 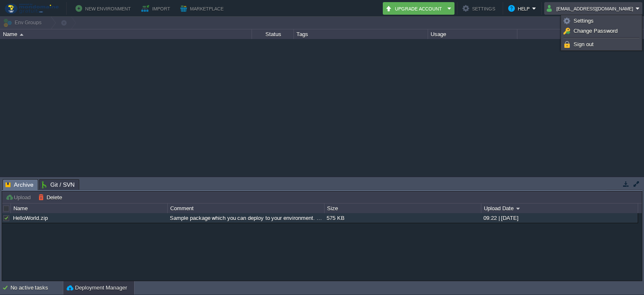 I want to click on button: Help, so click(x=520, y=8).